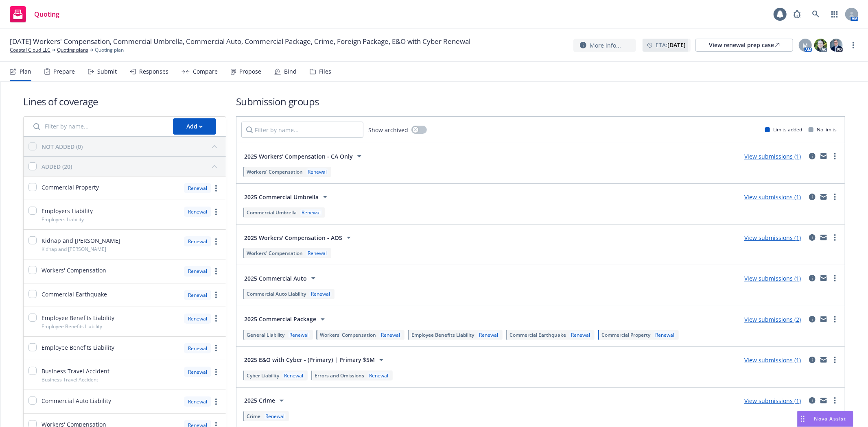 Image resolution: width=868 pixels, height=427 pixels. Describe the element at coordinates (315, 360) in the screenshot. I see `button: 2025 E&O with Cyber - (Primary) | Primary $5M` at that location.